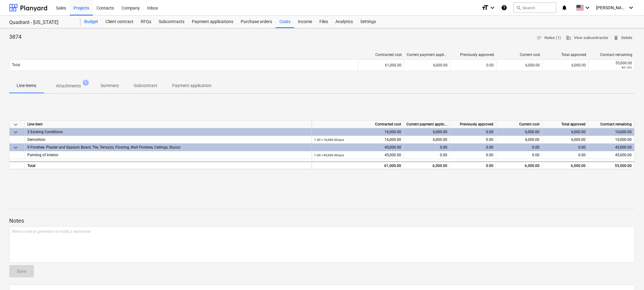  Describe the element at coordinates (629, 275) in the screenshot. I see `div: Chat Widget` at that location.